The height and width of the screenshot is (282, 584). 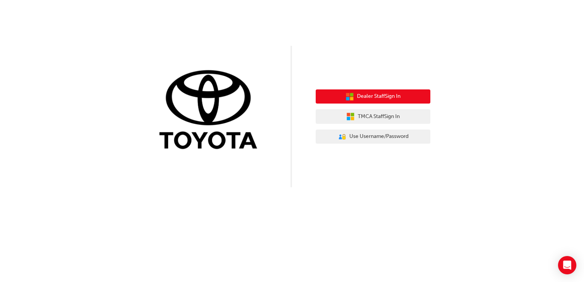 I want to click on button: Dealer StaffSign In, so click(x=373, y=97).